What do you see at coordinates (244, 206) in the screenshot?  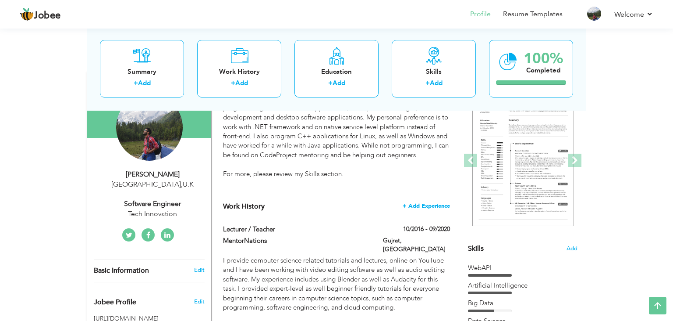 I see `span: Work History` at bounding box center [244, 206].